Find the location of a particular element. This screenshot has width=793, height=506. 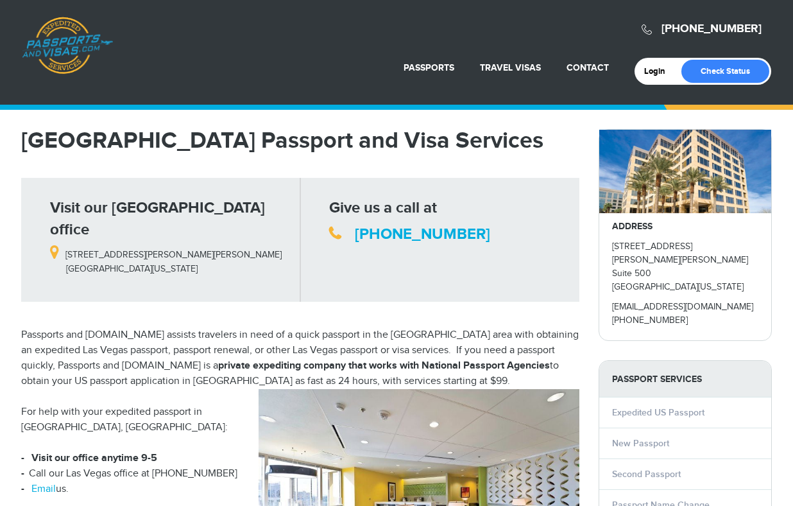

li: us. is located at coordinates (300, 489).